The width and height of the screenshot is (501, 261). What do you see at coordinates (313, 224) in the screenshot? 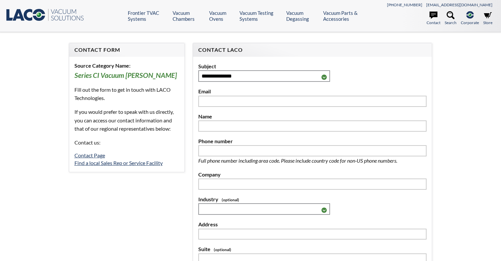
I see `label: Address` at bounding box center [313, 224].